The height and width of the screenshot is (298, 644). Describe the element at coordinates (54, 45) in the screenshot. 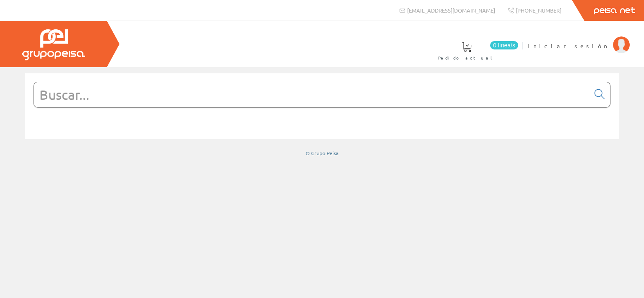

I see `img: Grupo Peisa` at that location.